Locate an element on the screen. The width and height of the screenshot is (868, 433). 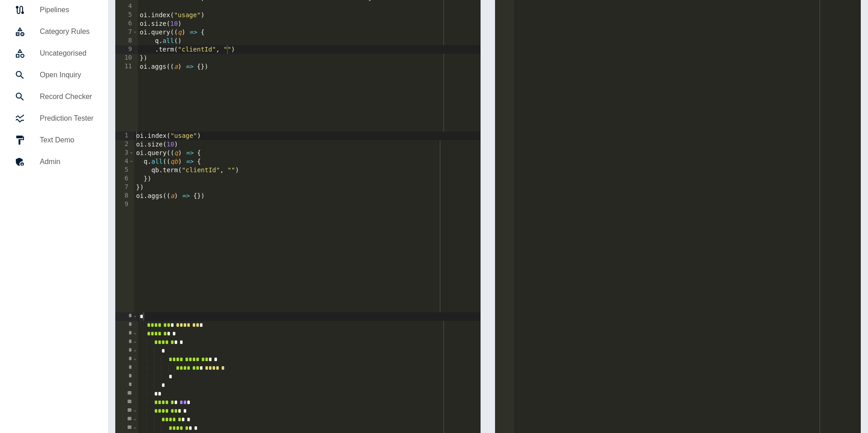
div: 11 is located at coordinates (126, 67).